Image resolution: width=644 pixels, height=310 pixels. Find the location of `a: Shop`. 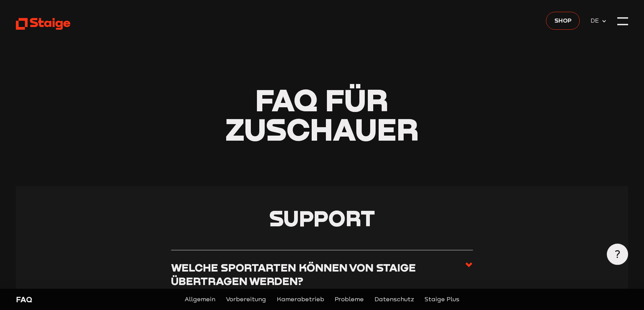

a: Shop is located at coordinates (563, 21).